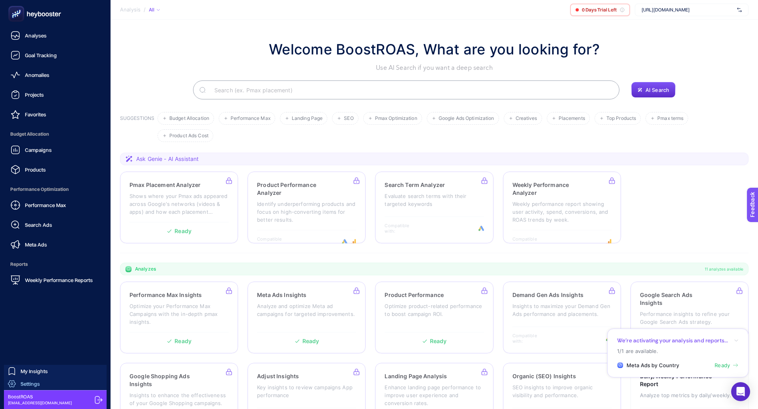 This screenshot has width=758, height=409. What do you see at coordinates (36, 36) in the screenshot?
I see `span: Analyses` at bounding box center [36, 36].